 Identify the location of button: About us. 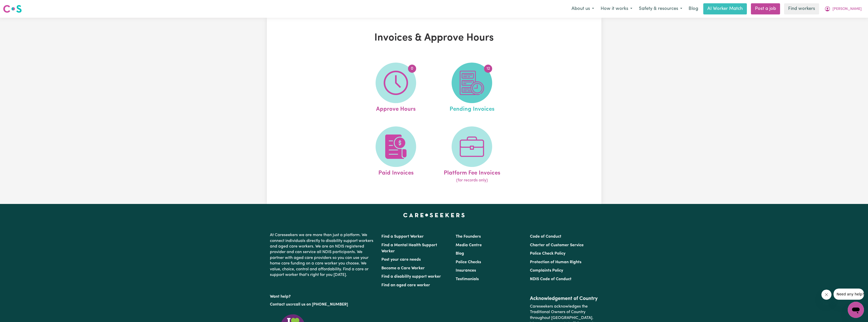
(583, 9).